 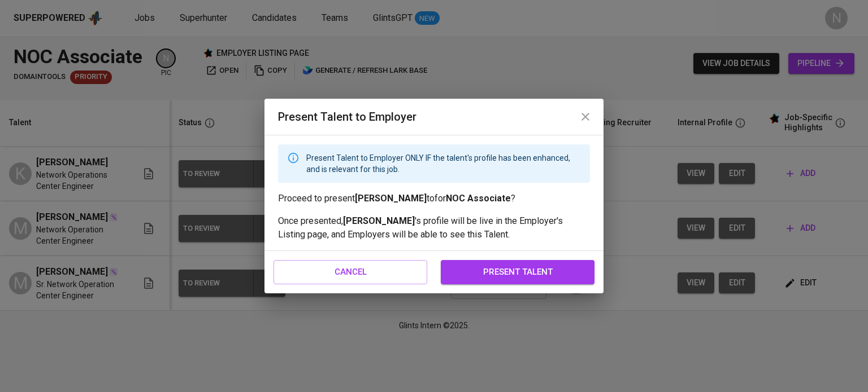 What do you see at coordinates (585, 117) in the screenshot?
I see `button: close` at bounding box center [585, 117].